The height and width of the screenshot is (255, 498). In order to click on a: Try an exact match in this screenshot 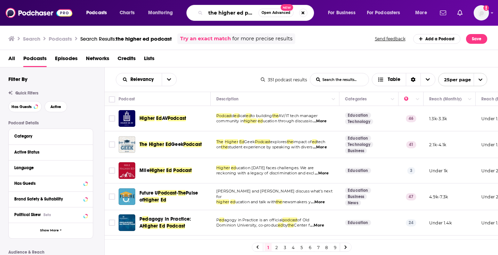, I will do `click(205, 39)`.